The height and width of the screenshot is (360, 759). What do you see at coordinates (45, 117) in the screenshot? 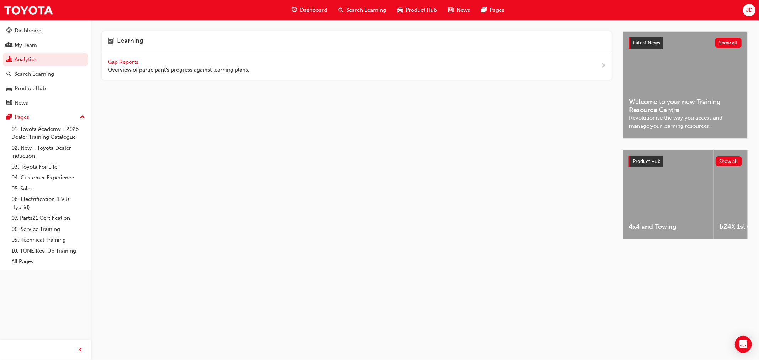
I see `button: Pages` at bounding box center [45, 117].